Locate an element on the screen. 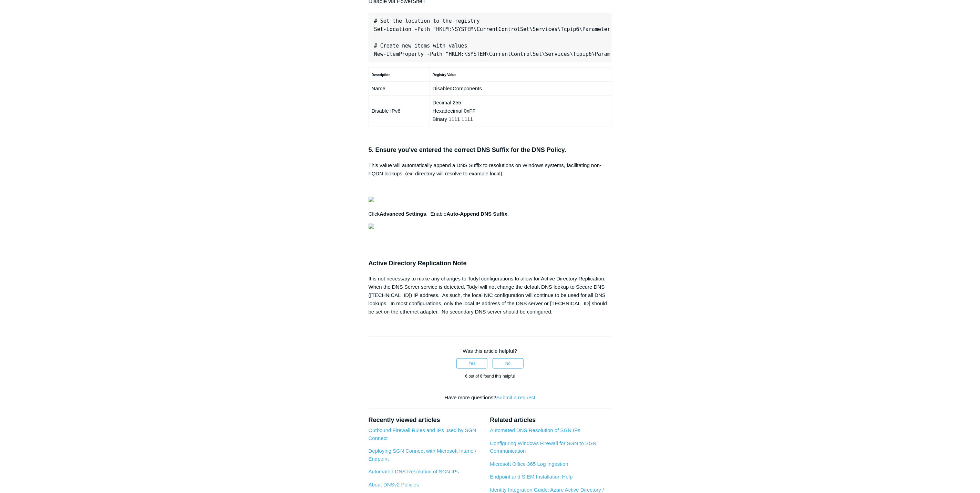 Image resolution: width=980 pixels, height=493 pixels. button: This article was helpful is located at coordinates (472, 363).